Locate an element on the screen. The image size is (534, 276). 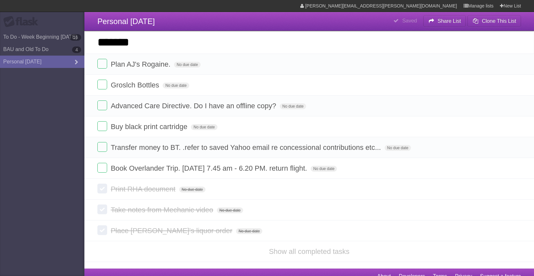
b: 4 is located at coordinates (77, 50).